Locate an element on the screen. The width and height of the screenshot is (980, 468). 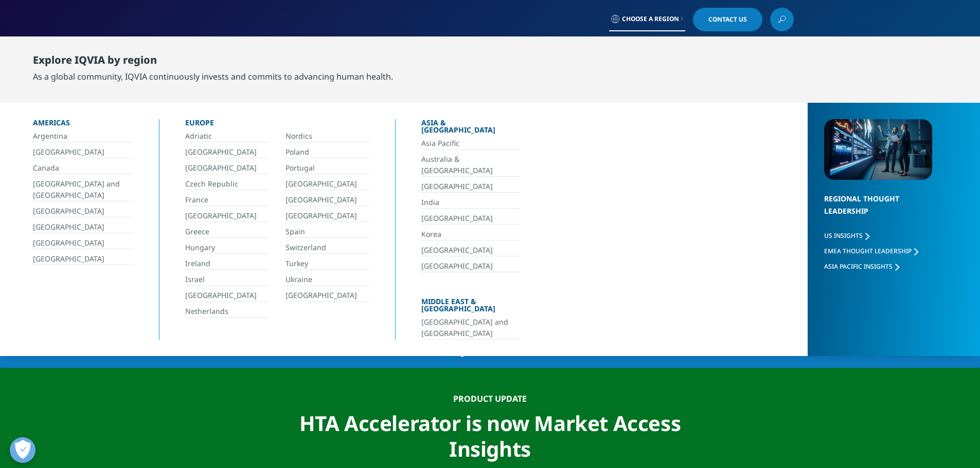
a: Adriatic is located at coordinates (226, 136).